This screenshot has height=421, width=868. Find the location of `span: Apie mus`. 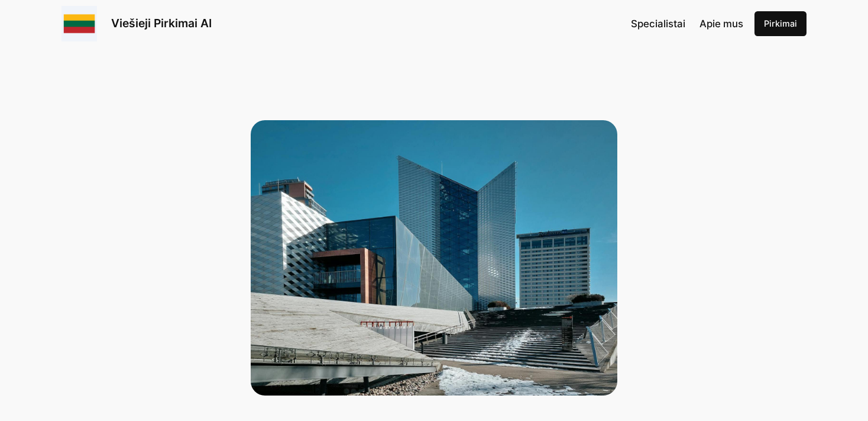

span: Apie mus is located at coordinates (721, 24).